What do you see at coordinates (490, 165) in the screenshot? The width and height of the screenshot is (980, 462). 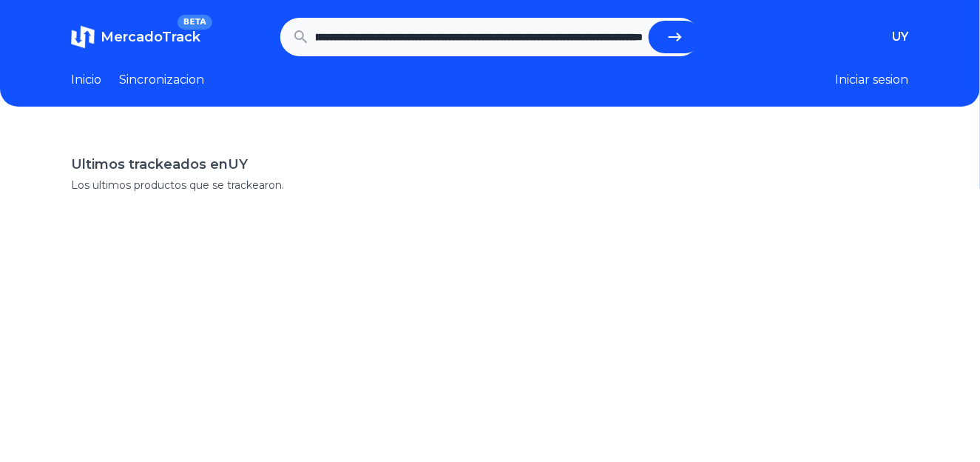 I see `h1: Ultimos trackeados en UY` at bounding box center [490, 165].